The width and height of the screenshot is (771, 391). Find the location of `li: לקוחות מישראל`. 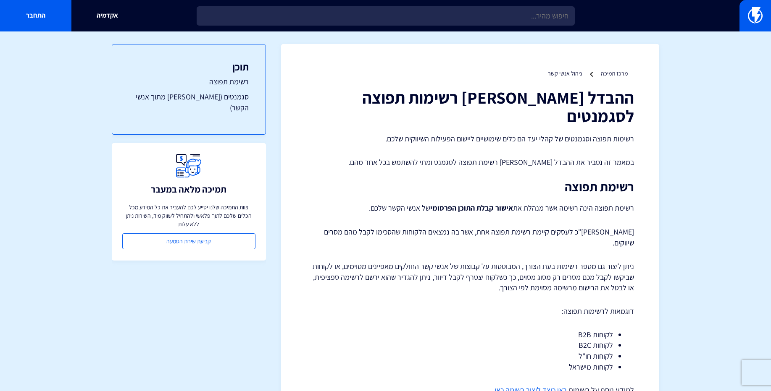

li: לקוחות מישראל is located at coordinates (470, 367).